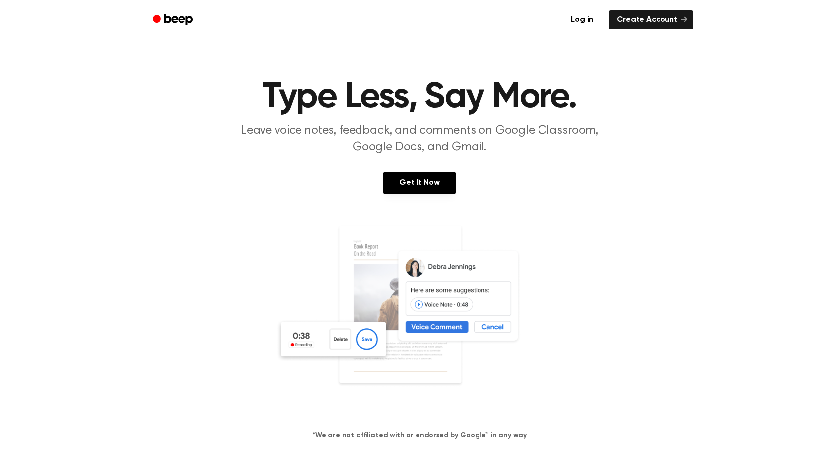  Describe the element at coordinates (420, 435) in the screenshot. I see `h4: *We are not affiliated with or endorsed by Google™ in any way` at that location.